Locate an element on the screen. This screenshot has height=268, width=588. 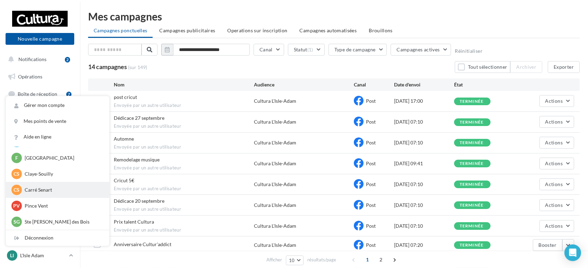
span: Boîte de réception is located at coordinates (37, 94).